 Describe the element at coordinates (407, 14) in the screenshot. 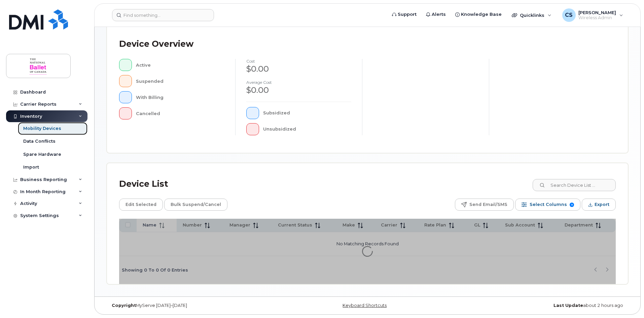

I see `span: Support` at that location.